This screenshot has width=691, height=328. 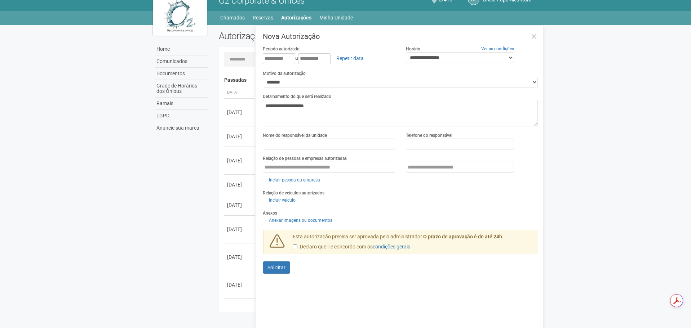 What do you see at coordinates (295, 135) in the screenshot?
I see `label: Nome do responsável da unidade` at bounding box center [295, 135].